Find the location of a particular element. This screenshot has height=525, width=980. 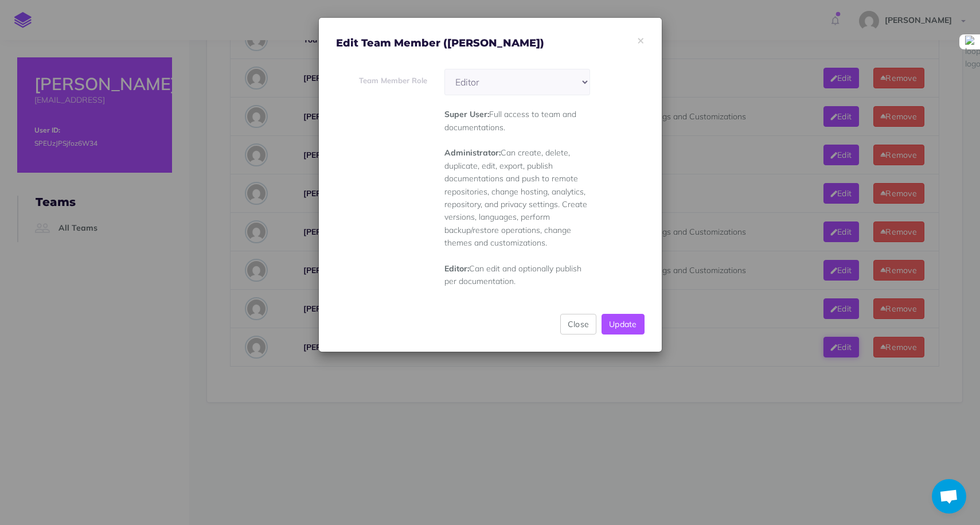

b: Editor: is located at coordinates (456, 269).